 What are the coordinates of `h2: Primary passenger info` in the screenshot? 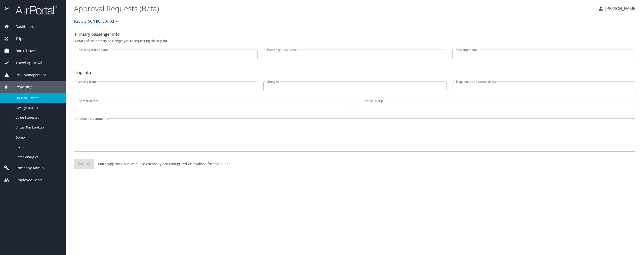 It's located at (355, 34).